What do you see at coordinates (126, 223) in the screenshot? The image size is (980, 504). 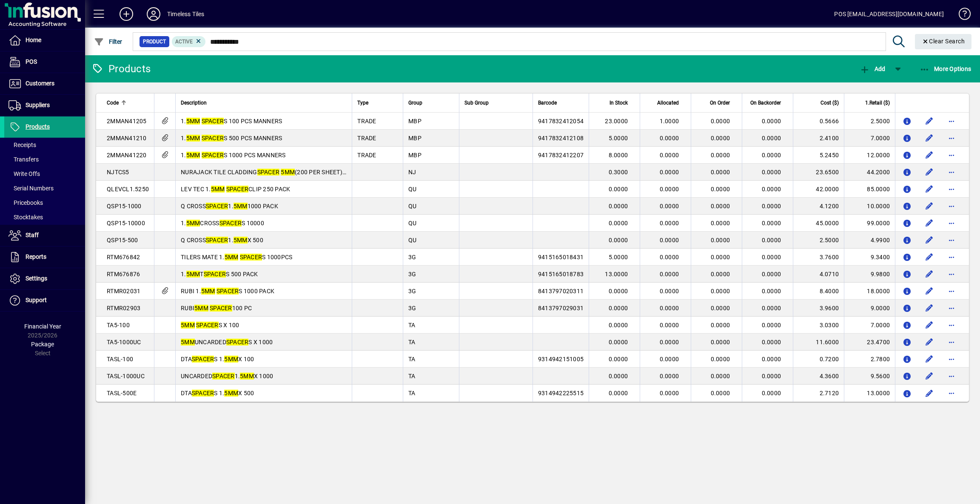 I see `span: QSP15-10000` at bounding box center [126, 223].